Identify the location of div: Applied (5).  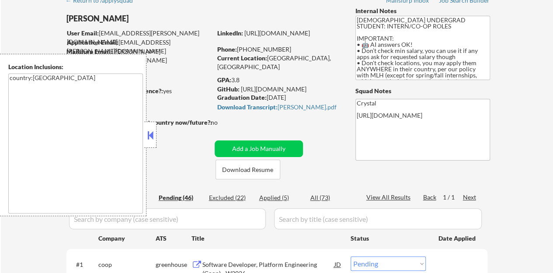
(281, 198).